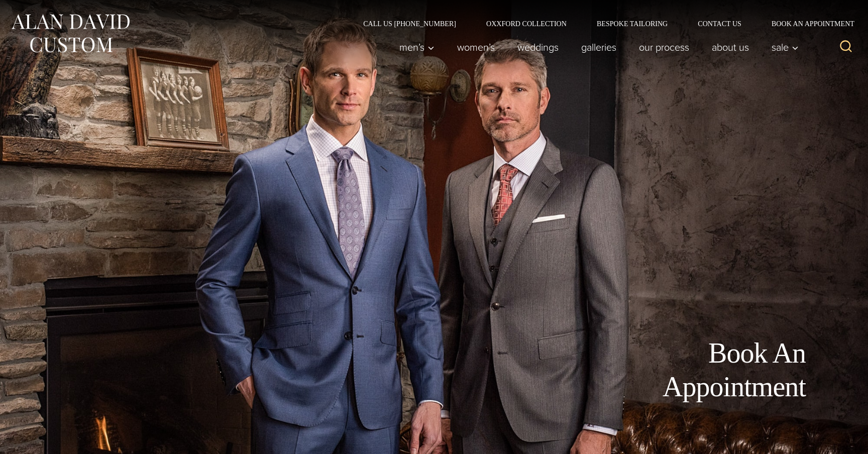 Image resolution: width=868 pixels, height=454 pixels. What do you see at coordinates (602, 23) in the screenshot?
I see `nav: Secondary Navigation` at bounding box center [602, 23].